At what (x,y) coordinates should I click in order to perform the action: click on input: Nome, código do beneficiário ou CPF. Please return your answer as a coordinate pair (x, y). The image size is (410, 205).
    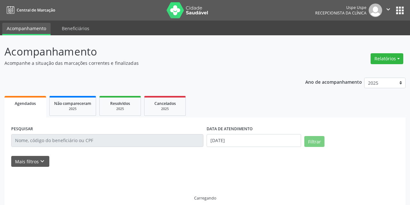
    Looking at the image, I should click on (107, 140).